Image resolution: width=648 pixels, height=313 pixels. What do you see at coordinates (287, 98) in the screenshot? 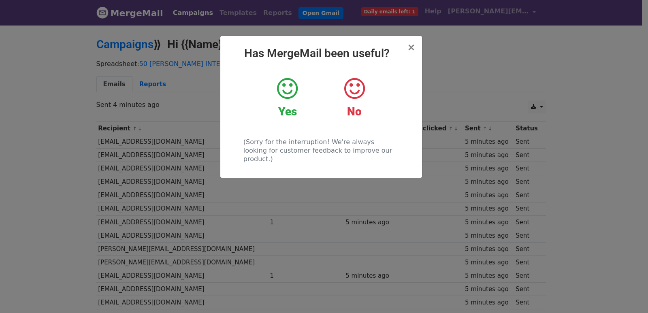
I see `a: Yes` at bounding box center [287, 98].